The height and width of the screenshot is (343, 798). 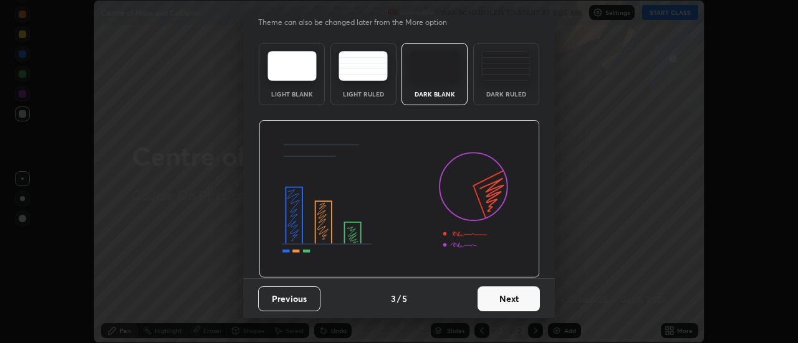 What do you see at coordinates (506, 94) in the screenshot?
I see `div: Dark Ruled` at bounding box center [506, 94].